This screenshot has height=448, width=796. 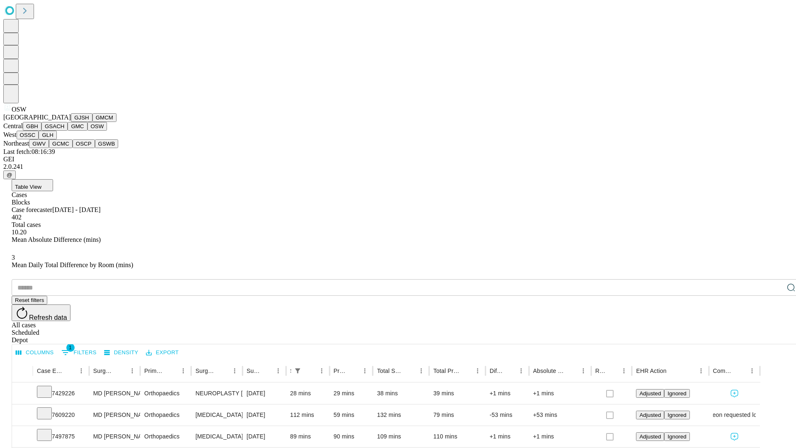 I want to click on div: 112 mins, so click(x=308, y=414).